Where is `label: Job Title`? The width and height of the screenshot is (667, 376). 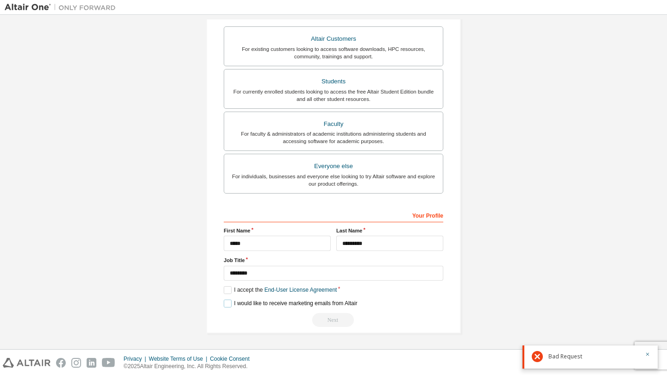
label: Job Title is located at coordinates (333, 260).